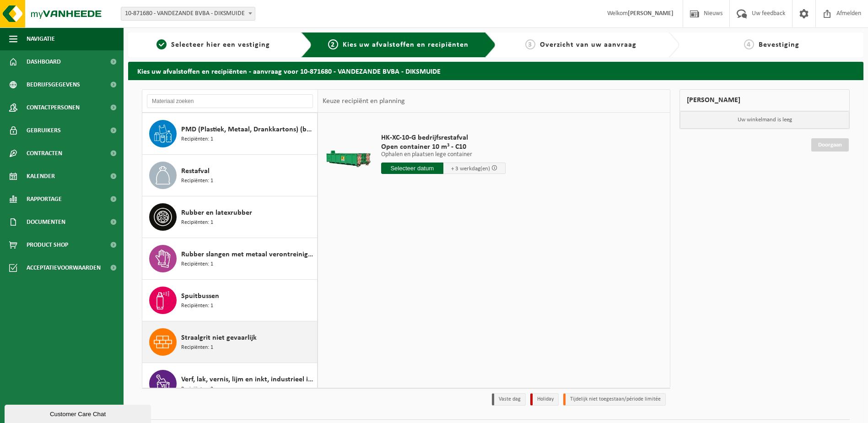 This screenshot has height=423, width=868. Describe the element at coordinates (509, 400) in the screenshot. I see `li: Vaste dag` at that location.